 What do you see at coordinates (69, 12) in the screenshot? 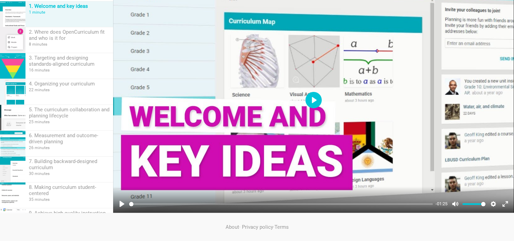
I see `div: 1 minute` at bounding box center [69, 12].